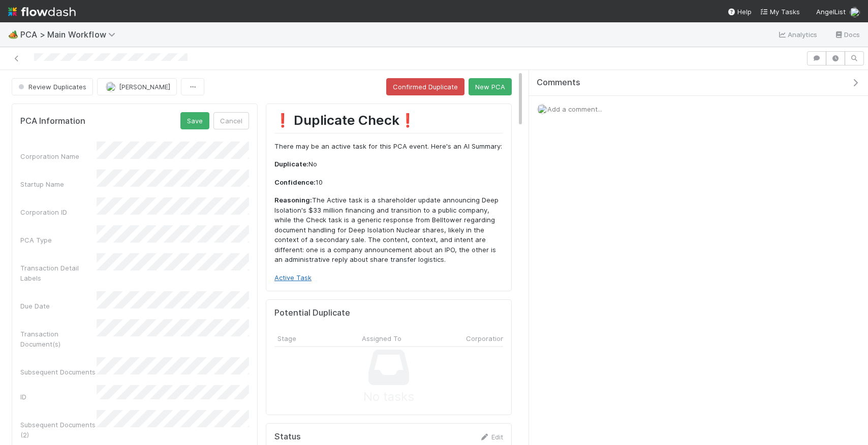 Image resolution: width=868 pixels, height=445 pixels. What do you see at coordinates (740, 11) in the screenshot?
I see `div: Help` at bounding box center [740, 11].